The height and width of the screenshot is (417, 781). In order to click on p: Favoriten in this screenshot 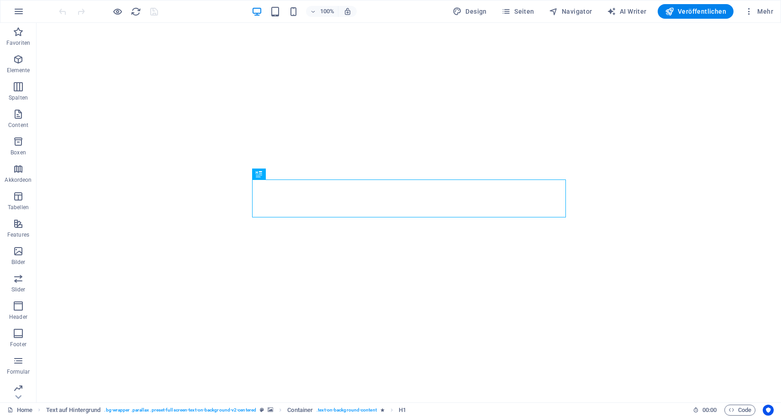, I will do `click(18, 43)`.